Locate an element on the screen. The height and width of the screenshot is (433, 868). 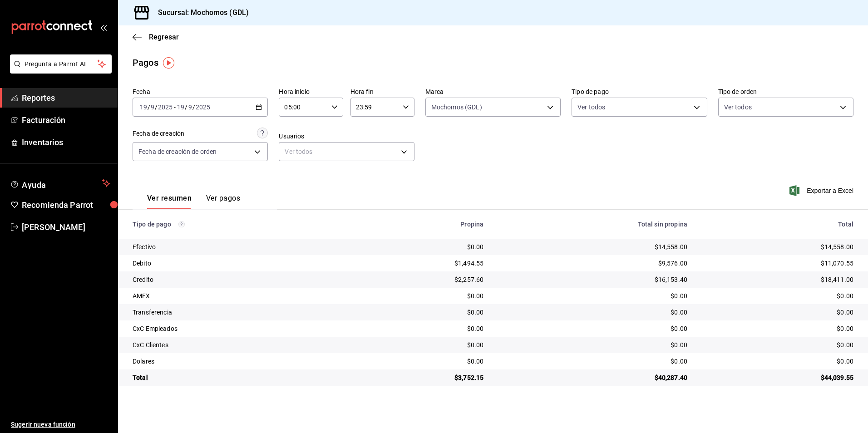
label: Hora inicio is located at coordinates (310, 91).